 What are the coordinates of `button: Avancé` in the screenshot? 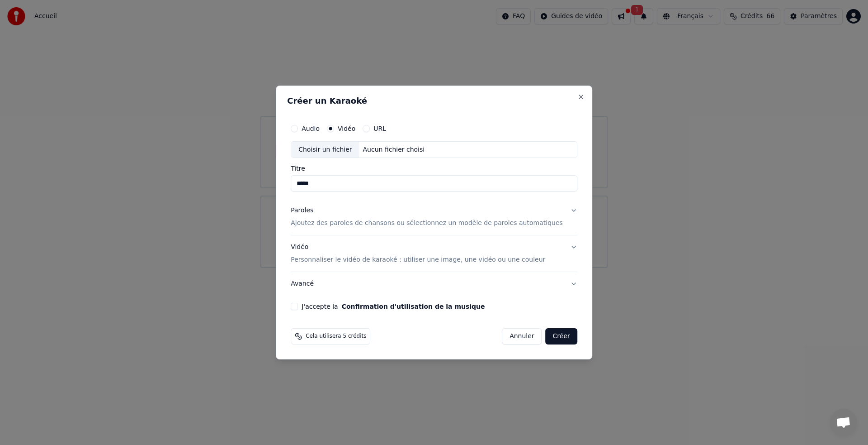 It's located at (434, 284).